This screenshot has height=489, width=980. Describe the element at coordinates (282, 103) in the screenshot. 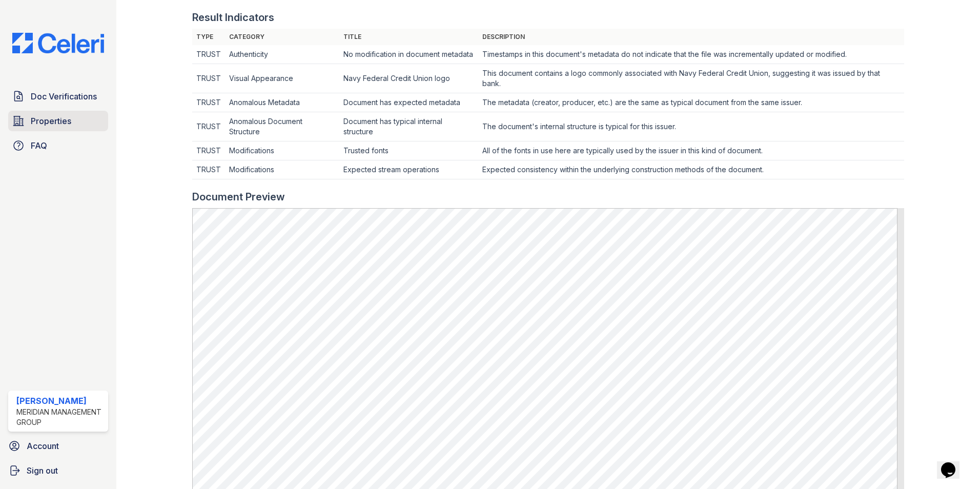

I see `td: Anomalous Metadata` at that location.